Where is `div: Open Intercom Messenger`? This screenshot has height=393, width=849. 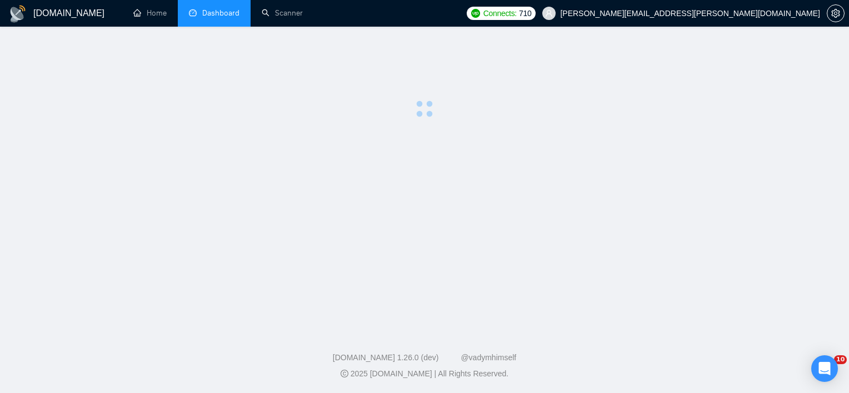 div: Open Intercom Messenger is located at coordinates (824, 369).